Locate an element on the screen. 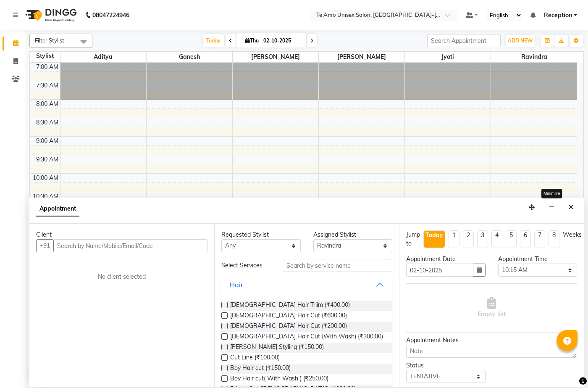 This screenshot has width=588, height=388. div: Status is located at coordinates (446, 365).